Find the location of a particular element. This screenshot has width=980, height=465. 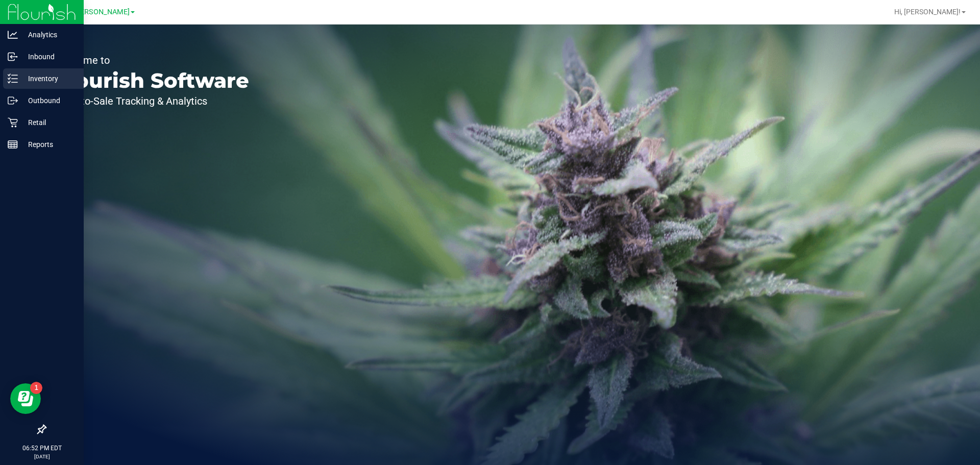

inline-svg: Inbound is located at coordinates (13, 56).